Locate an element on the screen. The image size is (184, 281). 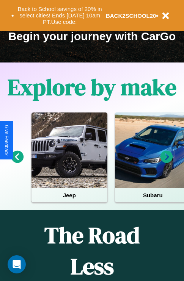
h4: Jeep is located at coordinates (69, 195).